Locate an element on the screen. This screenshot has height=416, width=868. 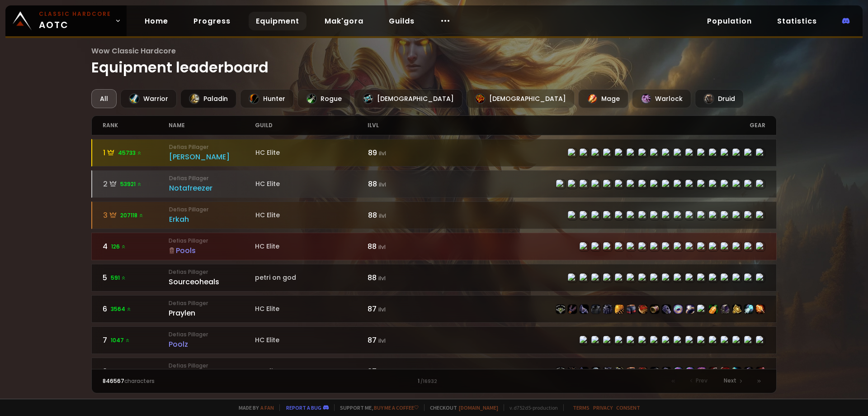
img: item-22942 is located at coordinates (737, 309).